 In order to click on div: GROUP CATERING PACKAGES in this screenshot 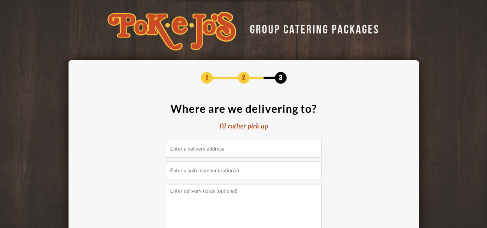, I will do `click(312, 28)`.